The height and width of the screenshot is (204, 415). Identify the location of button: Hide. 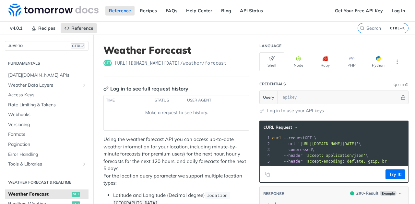
(403, 98).